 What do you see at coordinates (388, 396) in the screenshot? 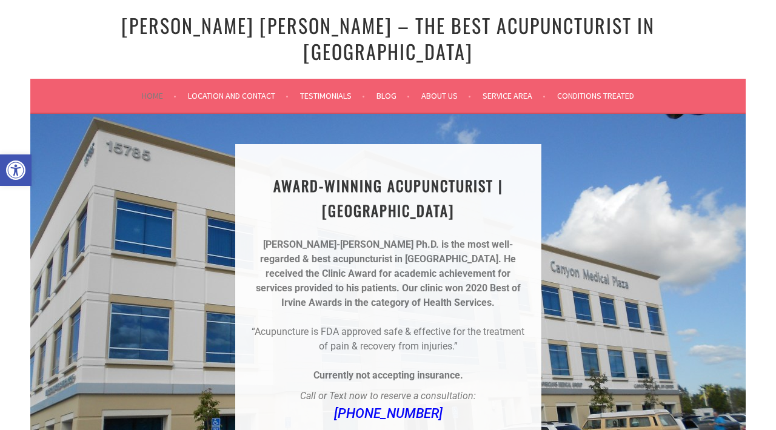
I see `em: Call or Text now to reserve a consultation:` at bounding box center [388, 396].